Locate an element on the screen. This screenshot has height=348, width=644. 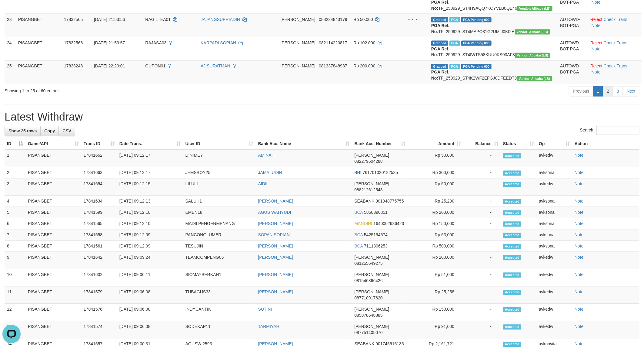
td: 5 is located at coordinates (15, 213).